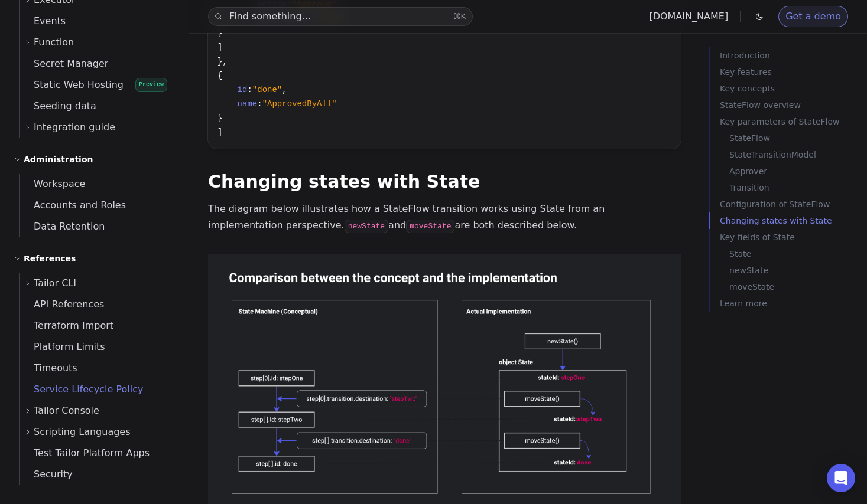 This screenshot has height=504, width=867. What do you see at coordinates (84, 453) in the screenshot?
I see `span: Test Tailor Platform Apps` at bounding box center [84, 453].